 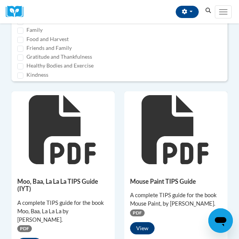 I want to click on label: Living Things and Insects, so click(x=56, y=84).